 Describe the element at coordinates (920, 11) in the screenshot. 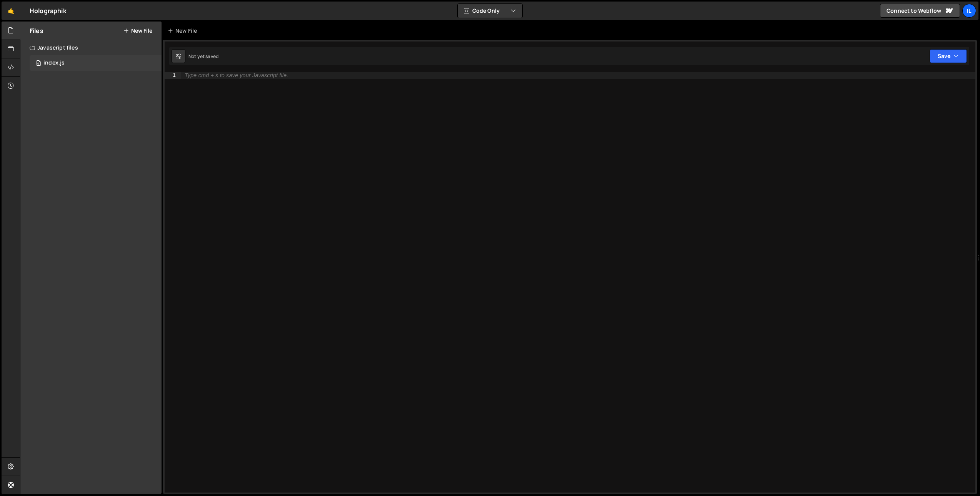

I see `a: Connect to Webflow` at that location.